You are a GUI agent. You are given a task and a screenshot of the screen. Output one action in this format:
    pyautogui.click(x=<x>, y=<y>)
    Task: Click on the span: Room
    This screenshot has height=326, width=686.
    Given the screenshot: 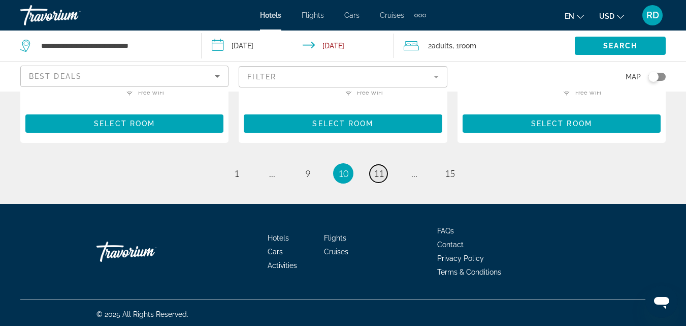 What is the action you would take?
    pyautogui.click(x=468, y=46)
    